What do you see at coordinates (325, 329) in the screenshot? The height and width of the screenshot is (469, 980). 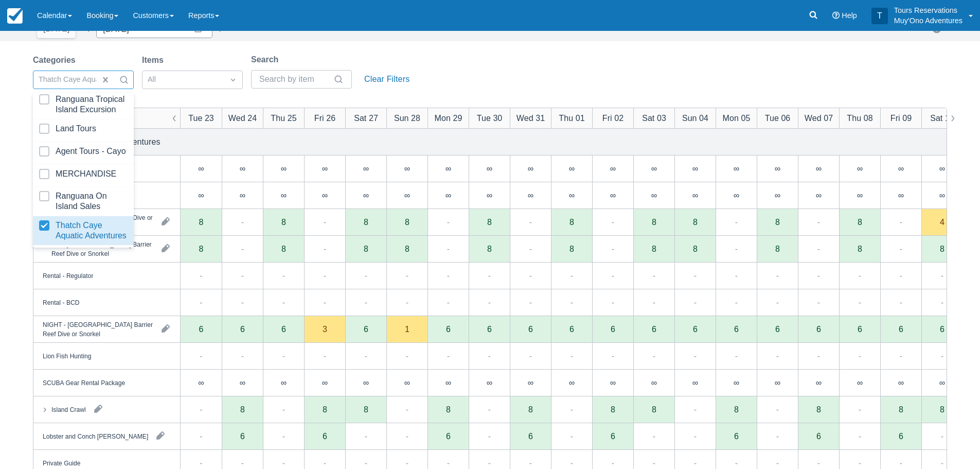 I see `div: 3` at bounding box center [325, 329].